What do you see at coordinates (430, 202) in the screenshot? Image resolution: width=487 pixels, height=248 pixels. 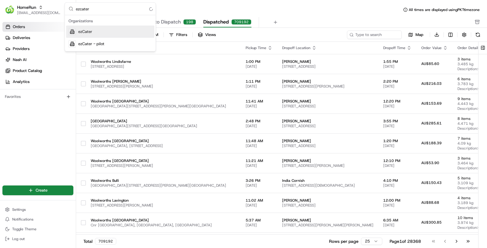 I see `span: AU$88.68` at bounding box center [430, 202].